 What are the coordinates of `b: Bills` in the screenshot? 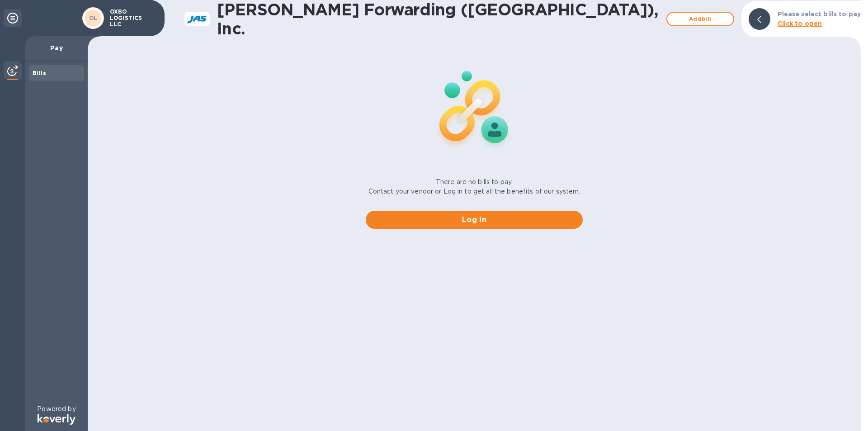 It's located at (40, 73).